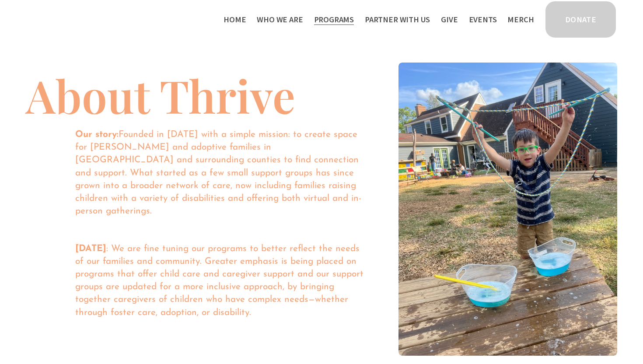  Describe the element at coordinates (483, 19) in the screenshot. I see `a: Events` at that location.